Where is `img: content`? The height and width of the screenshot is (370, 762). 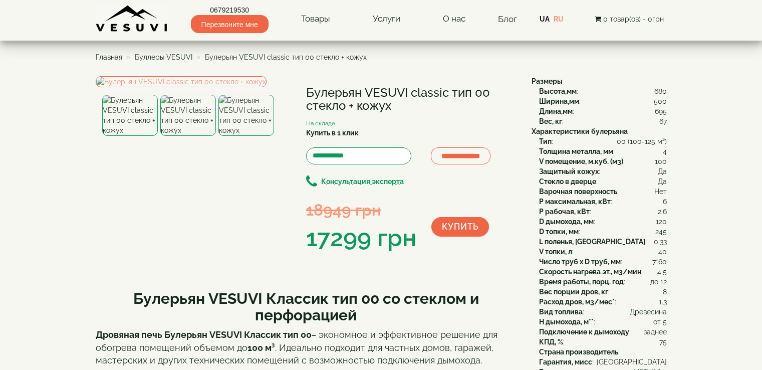
img: content is located at coordinates (132, 19).